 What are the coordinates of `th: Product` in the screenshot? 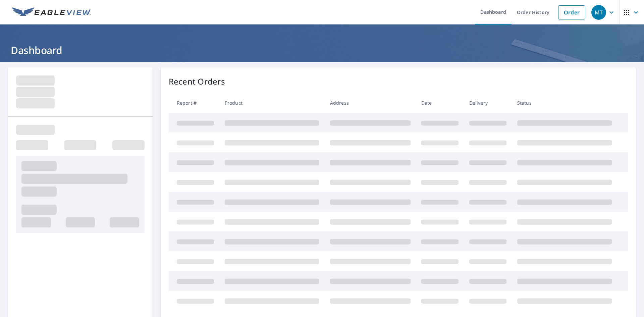 It's located at (272, 103).